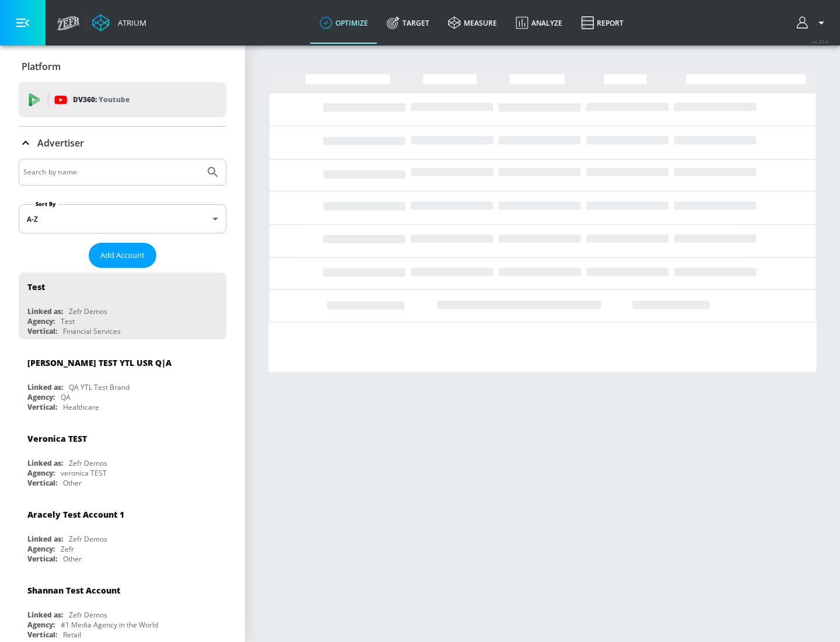 The image size is (840, 642). What do you see at coordinates (67, 549) in the screenshot?
I see `div: Zefr` at bounding box center [67, 549].